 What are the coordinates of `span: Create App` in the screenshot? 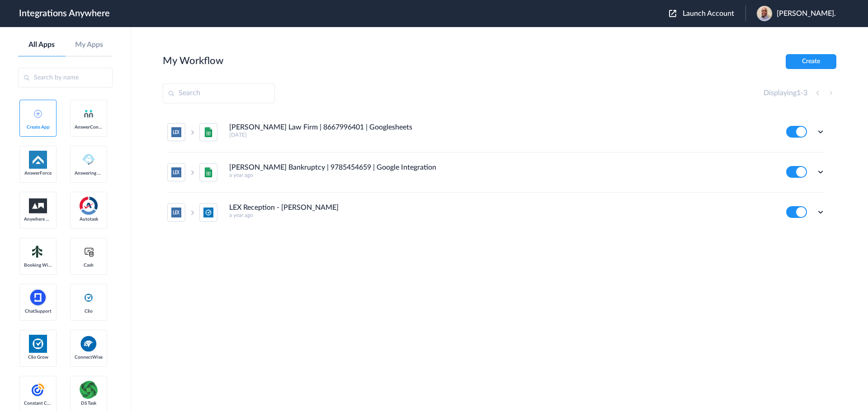 It's located at (38, 127).